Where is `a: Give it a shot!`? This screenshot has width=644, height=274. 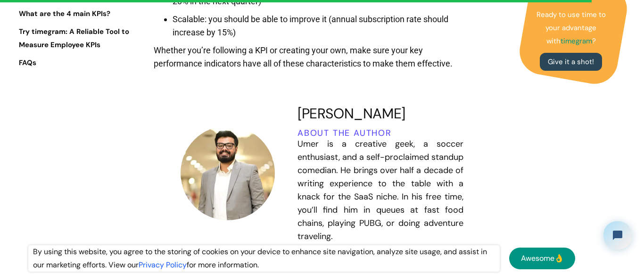 a: Give it a shot! is located at coordinates (571, 61).